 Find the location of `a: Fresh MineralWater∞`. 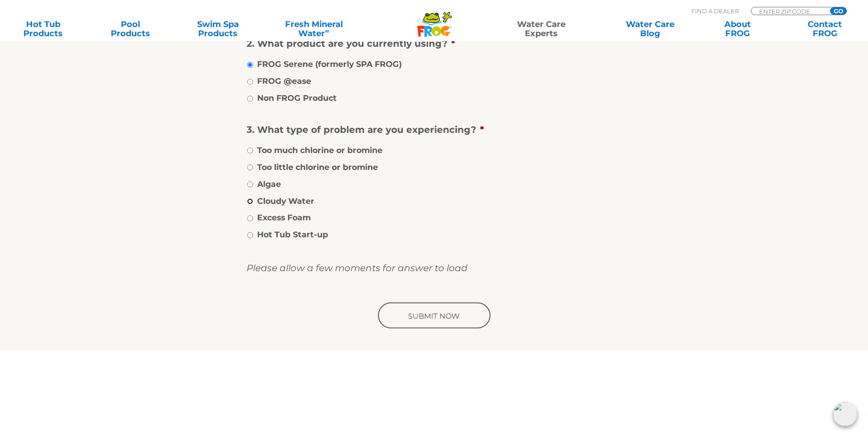

a: Fresh MineralWater∞ is located at coordinates (313, 29).